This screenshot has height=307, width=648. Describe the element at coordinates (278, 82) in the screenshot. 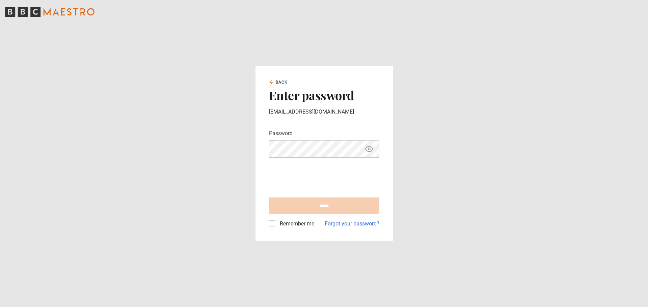

I see `a: Back` at that location.